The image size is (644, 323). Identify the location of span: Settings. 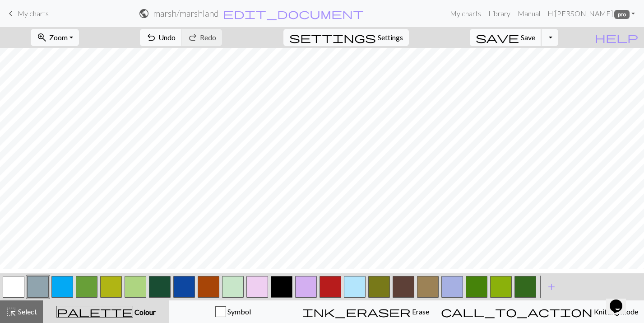
(390, 38).